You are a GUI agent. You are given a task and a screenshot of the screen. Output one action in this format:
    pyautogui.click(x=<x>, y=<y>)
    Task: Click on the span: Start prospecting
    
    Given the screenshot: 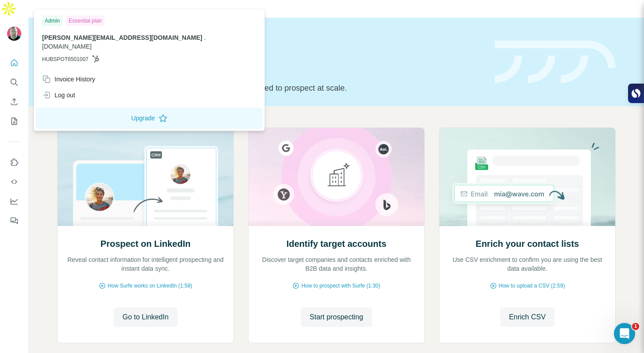 What is the action you would take?
    pyautogui.click(x=335, y=317)
    